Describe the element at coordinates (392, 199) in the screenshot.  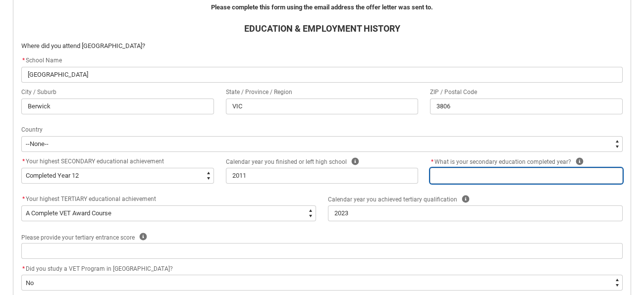
I see `span: Calendar year you achieved tertiary qualification` at that location.